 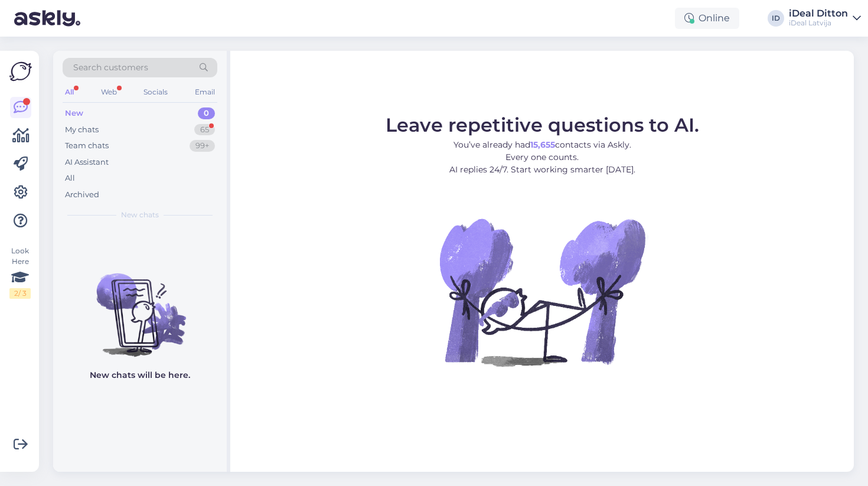 I want to click on div: Archived, so click(x=82, y=195).